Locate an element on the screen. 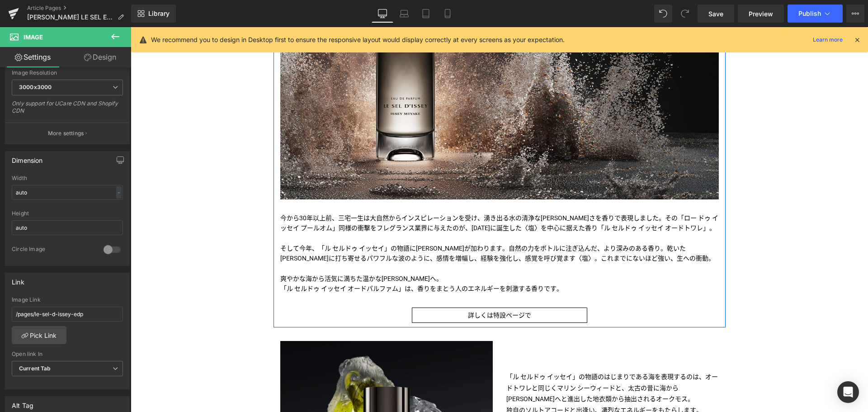 The width and height of the screenshot is (868, 412). button: More is located at coordinates (855, 13).